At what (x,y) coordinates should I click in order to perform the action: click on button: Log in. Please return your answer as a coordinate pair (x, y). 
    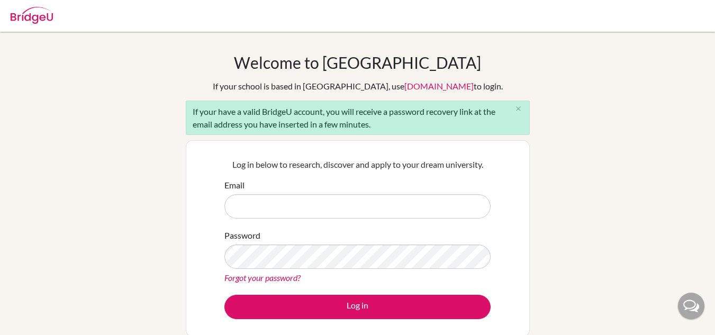
    Looking at the image, I should click on (357, 307).